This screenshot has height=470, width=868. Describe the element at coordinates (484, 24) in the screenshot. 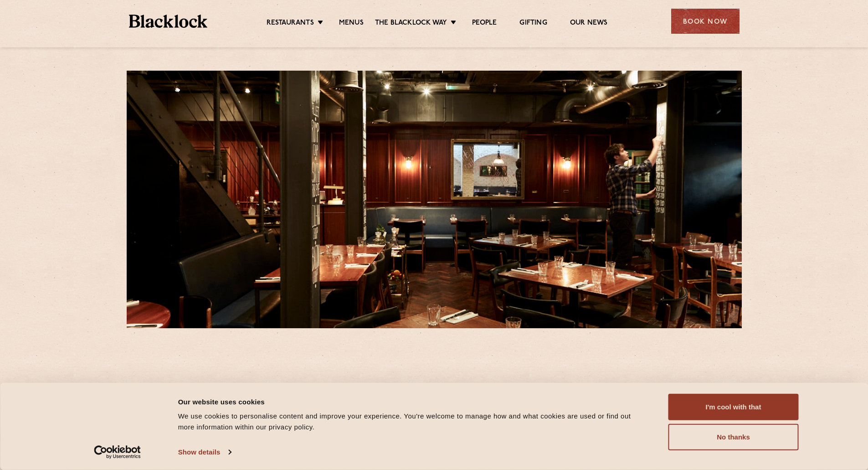

I see `a: People` at that location.